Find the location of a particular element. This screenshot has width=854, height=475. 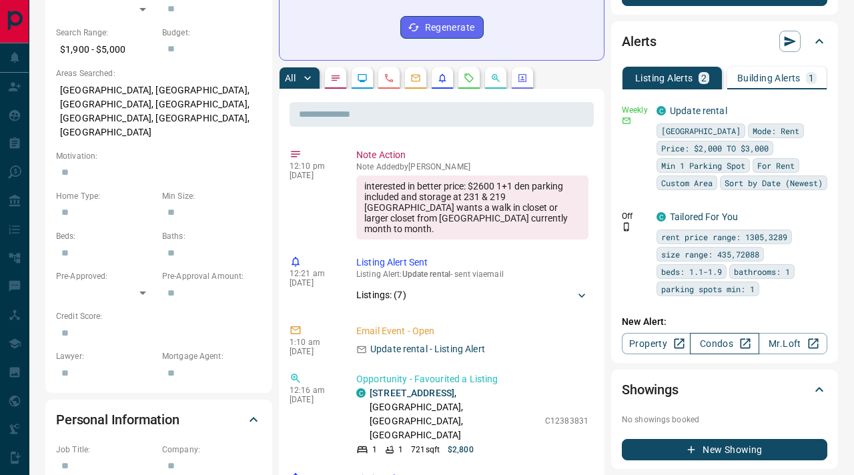

svg: Email is located at coordinates (627, 121).